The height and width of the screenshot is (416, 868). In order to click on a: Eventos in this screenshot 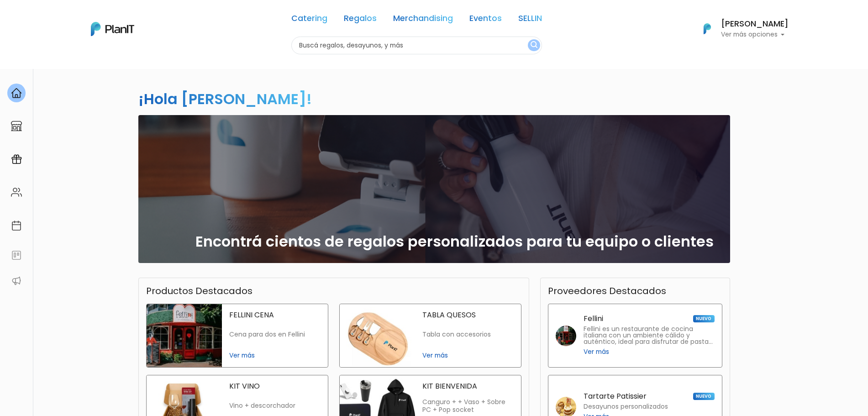, I will do `click(485, 21)`.